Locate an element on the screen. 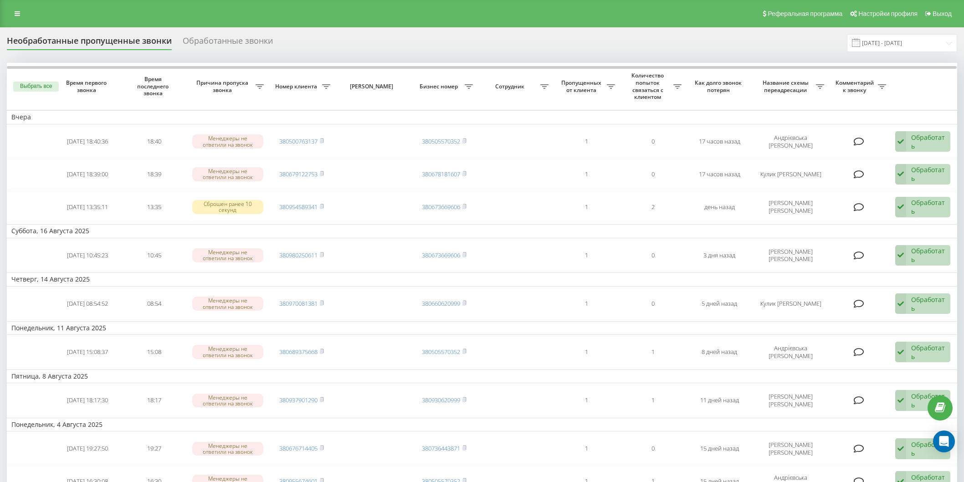 The image size is (964, 482). td: Суббота, 16 Августа 2025 is located at coordinates (482, 231).